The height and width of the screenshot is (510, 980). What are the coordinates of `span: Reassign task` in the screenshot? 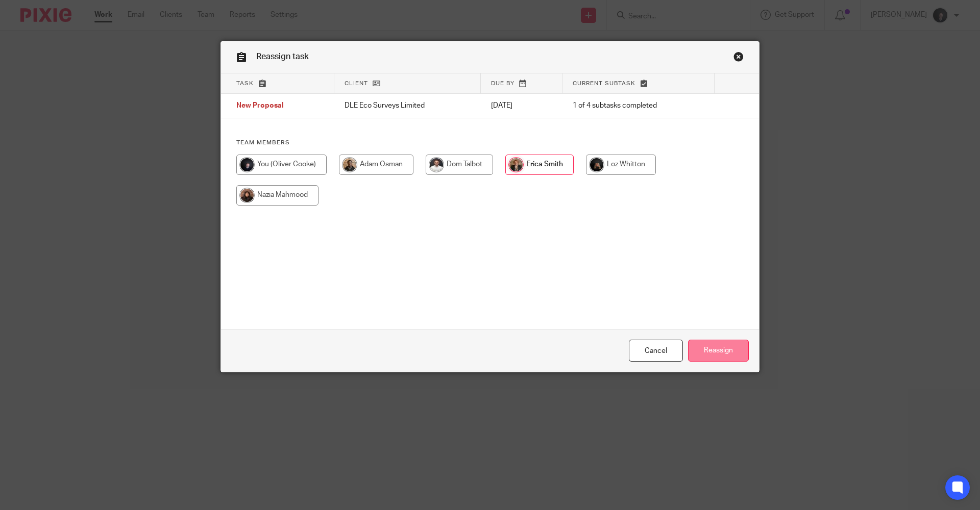 It's located at (282, 57).